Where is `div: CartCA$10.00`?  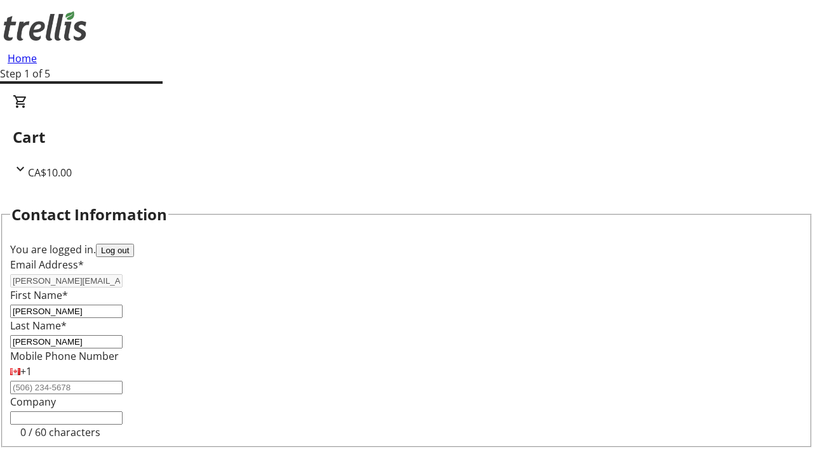
div: CartCA$10.00 is located at coordinates (406, 137).